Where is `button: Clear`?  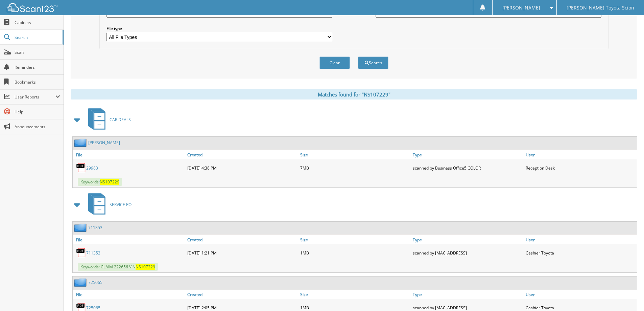
button: Clear is located at coordinates (335, 62).